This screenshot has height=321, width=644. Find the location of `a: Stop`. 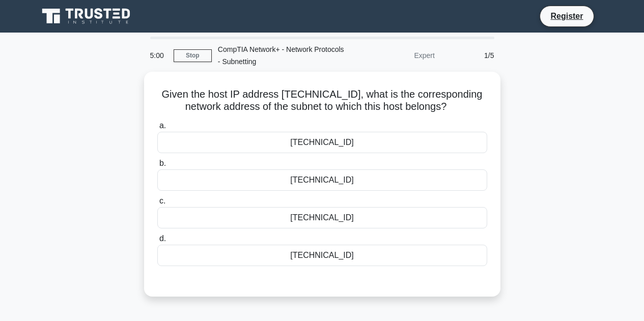

a: Stop is located at coordinates (193, 56).